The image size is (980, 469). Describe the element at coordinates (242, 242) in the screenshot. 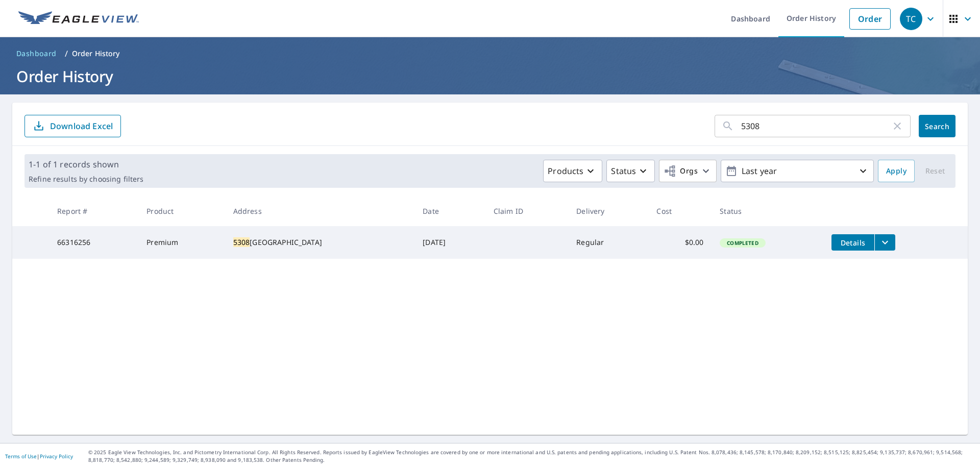

I see `mark: 5308` at that location.